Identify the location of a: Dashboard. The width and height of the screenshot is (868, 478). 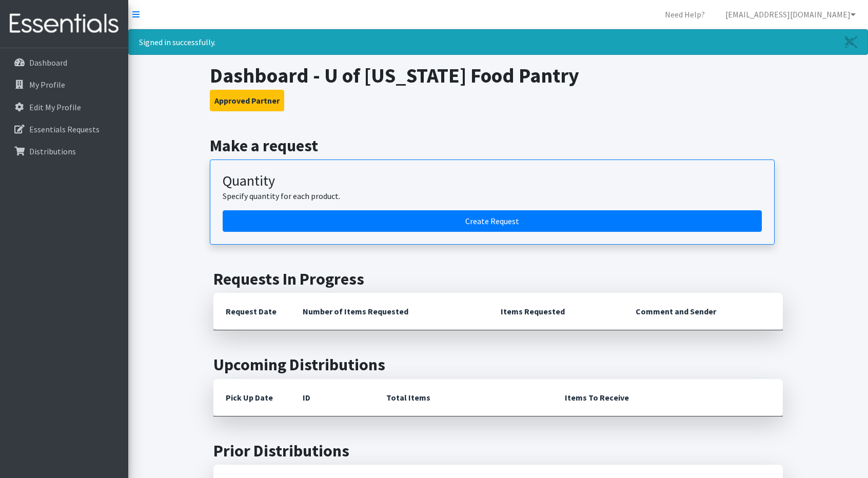
(64, 62).